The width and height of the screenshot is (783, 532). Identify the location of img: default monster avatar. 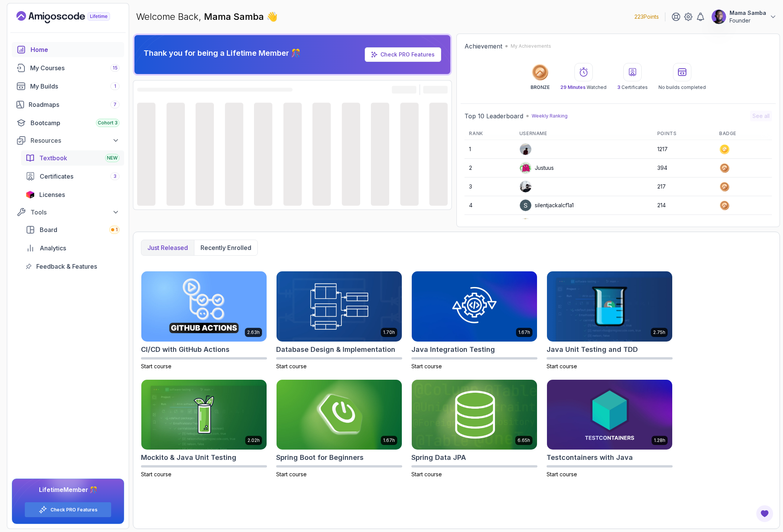
(525, 168).